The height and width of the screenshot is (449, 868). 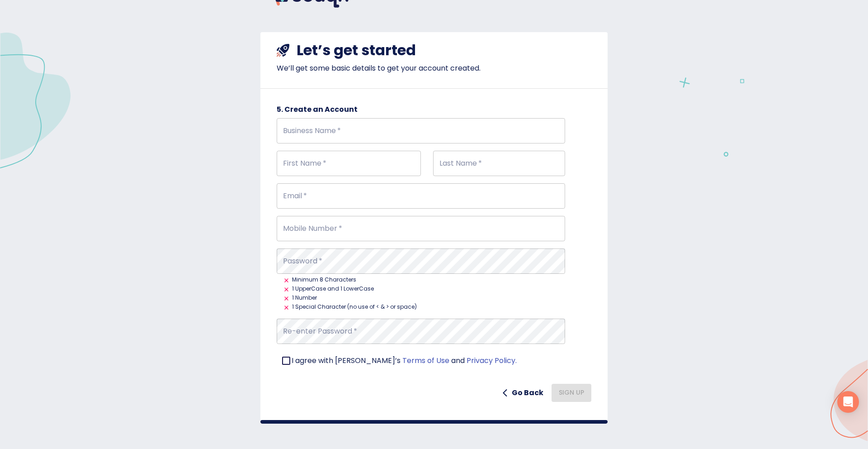 What do you see at coordinates (356, 50) in the screenshot?
I see `h4: Let’s get started` at bounding box center [356, 50].